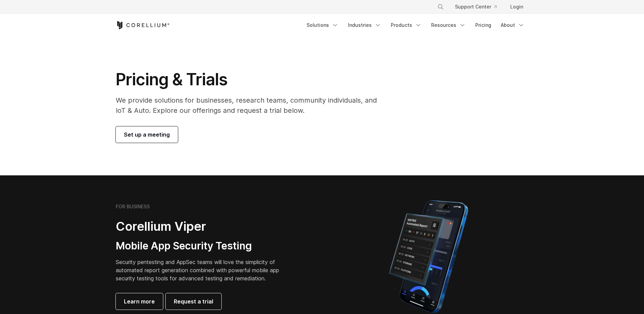 The height and width of the screenshot is (314, 644). Describe the element at coordinates (251, 105) in the screenshot. I see `p: We provide solutions for businesses, research teams, community individuals, and IoT & Auto. Explo...` at that location.